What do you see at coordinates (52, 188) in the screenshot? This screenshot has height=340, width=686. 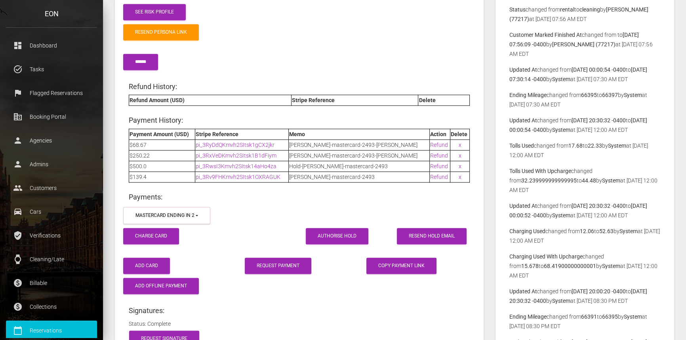 I see `a: people Customers` at bounding box center [52, 188].